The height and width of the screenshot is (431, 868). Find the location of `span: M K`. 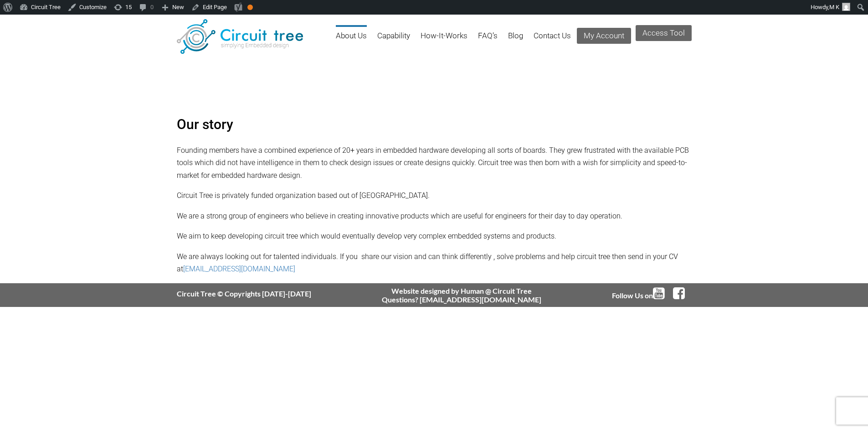

span: M K is located at coordinates (835, 7).